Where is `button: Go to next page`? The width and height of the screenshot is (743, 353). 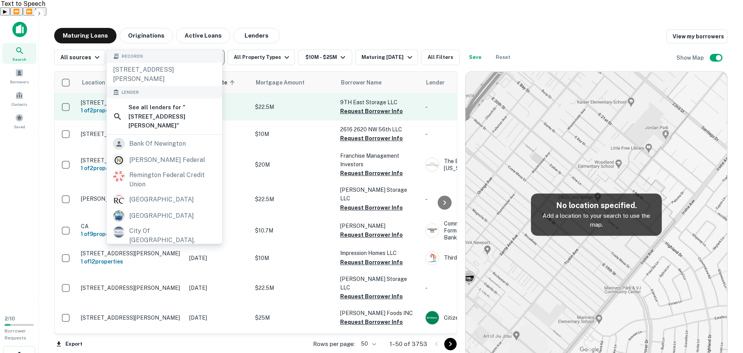
button: Go to next page is located at coordinates (451, 344).